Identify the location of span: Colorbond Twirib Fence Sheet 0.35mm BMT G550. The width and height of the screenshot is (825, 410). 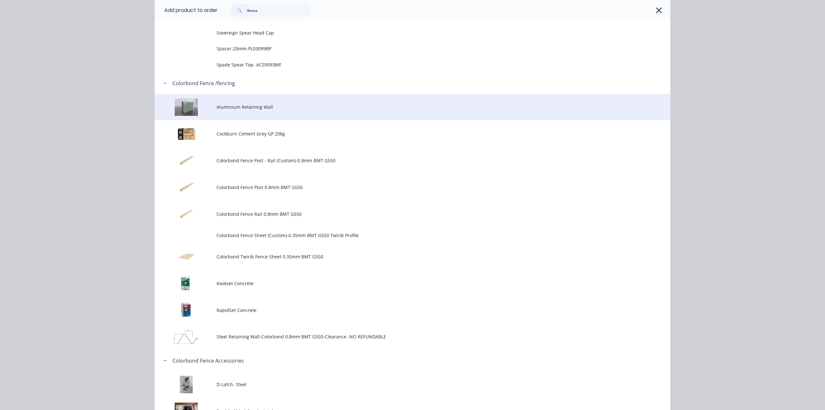
(398, 256).